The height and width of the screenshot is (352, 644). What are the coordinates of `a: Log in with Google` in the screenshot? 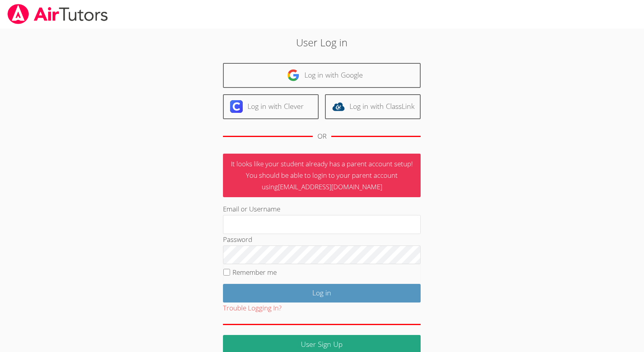 It's located at (322, 75).